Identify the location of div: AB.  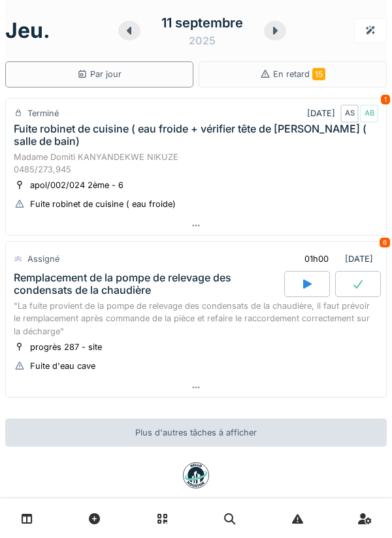
(369, 114).